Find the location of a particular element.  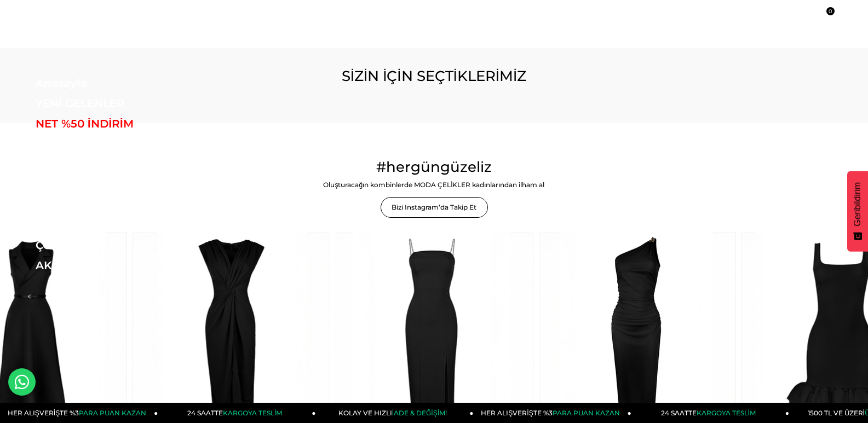

a: HER ALIŞVERİŞTE %3PARA PUAN KAZAN is located at coordinates (552, 413).